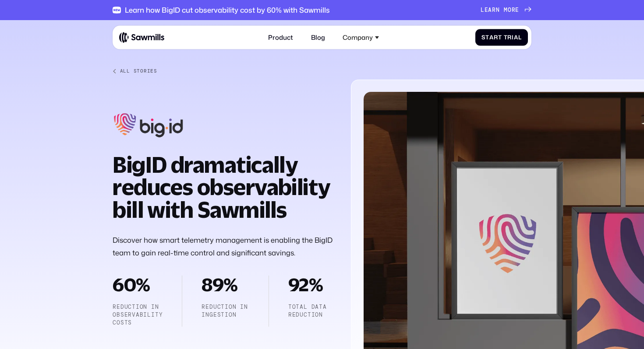  What do you see at coordinates (483, 10) in the screenshot?
I see `span: L` at bounding box center [483, 10].